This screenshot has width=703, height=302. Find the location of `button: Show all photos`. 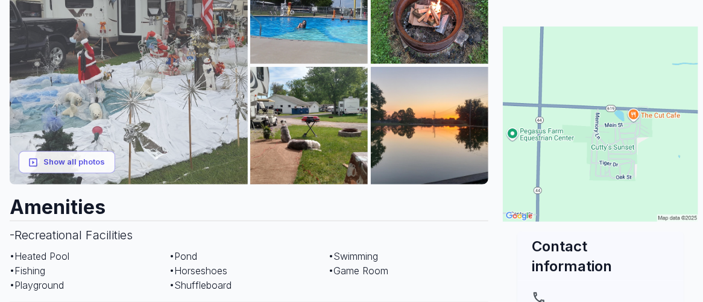

button: Show all photos is located at coordinates (67, 162).